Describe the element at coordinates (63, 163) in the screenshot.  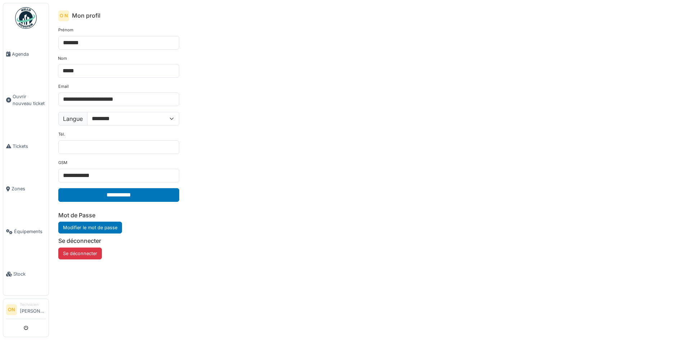
I see `label: GSM` at that location.